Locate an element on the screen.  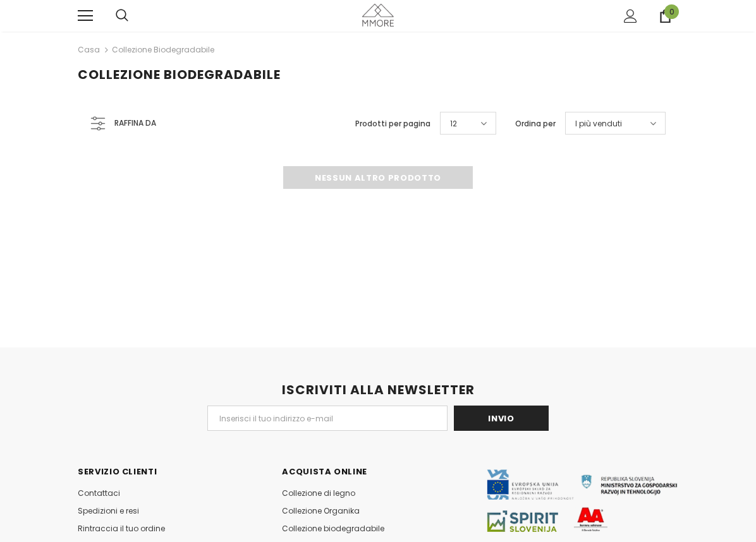
a: Javni razpis is located at coordinates (583, 499).